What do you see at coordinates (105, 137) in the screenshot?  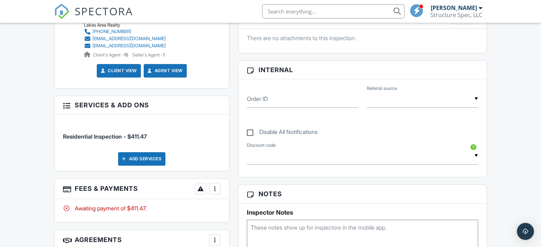 I see `span: Residential Inspection - $411.47` at bounding box center [105, 137].